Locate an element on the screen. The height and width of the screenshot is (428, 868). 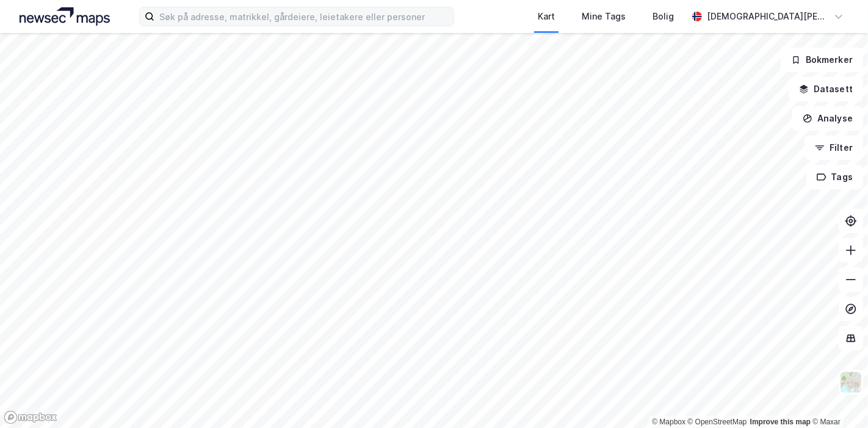
div: Chat Widget is located at coordinates (837, 399).